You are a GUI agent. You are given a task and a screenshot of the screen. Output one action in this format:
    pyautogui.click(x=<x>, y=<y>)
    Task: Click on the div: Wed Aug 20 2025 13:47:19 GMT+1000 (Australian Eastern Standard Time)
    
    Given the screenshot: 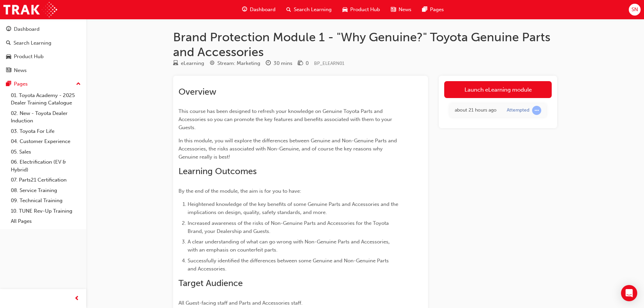 What is the action you would take?
    pyautogui.click(x=476, y=110)
    